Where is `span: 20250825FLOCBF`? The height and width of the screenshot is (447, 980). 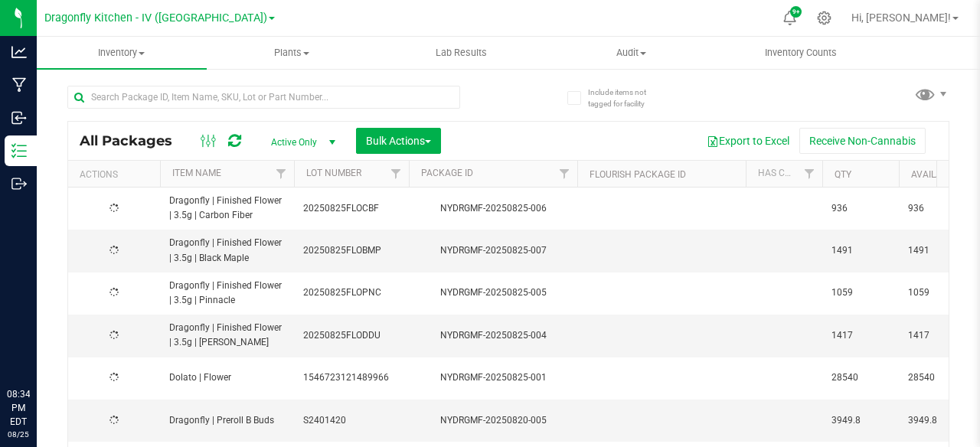 span: 20250825FLOCBF is located at coordinates (351, 208).